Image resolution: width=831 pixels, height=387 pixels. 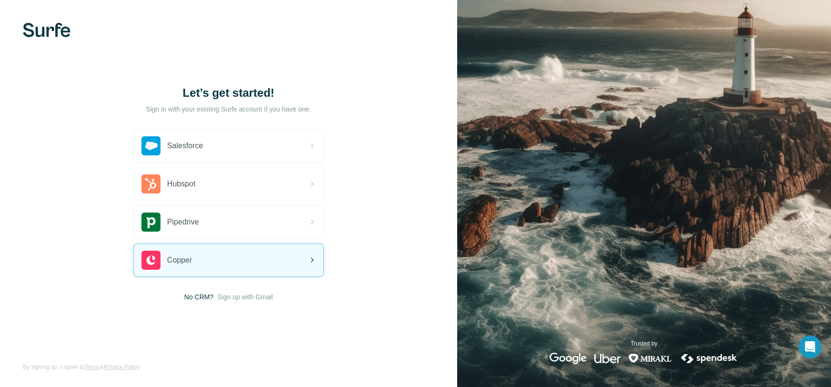 What do you see at coordinates (607, 358) in the screenshot?
I see `img: uber's logo` at bounding box center [607, 358].